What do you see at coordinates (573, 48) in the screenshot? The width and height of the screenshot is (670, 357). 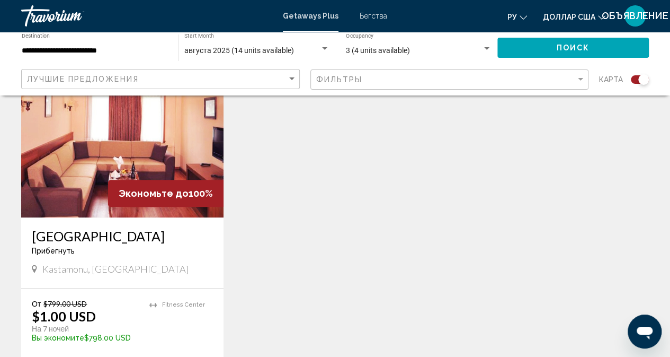 I see `span: Поиск` at bounding box center [573, 48].